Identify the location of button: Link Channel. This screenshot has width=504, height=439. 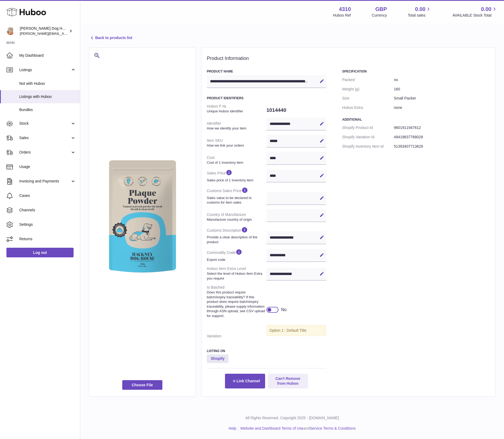
(245, 381).